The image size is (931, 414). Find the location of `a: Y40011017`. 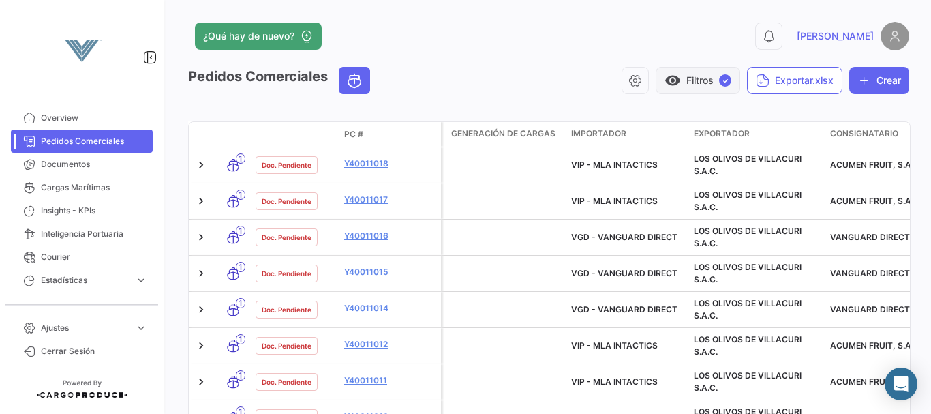

a: Y40011017 is located at coordinates (390, 200).